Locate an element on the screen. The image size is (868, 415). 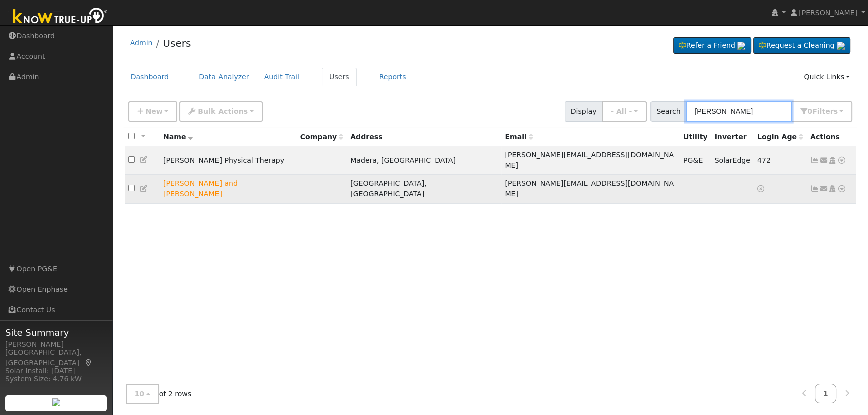
span: 05/21/2024 10:29:25 AM is located at coordinates (764, 160).